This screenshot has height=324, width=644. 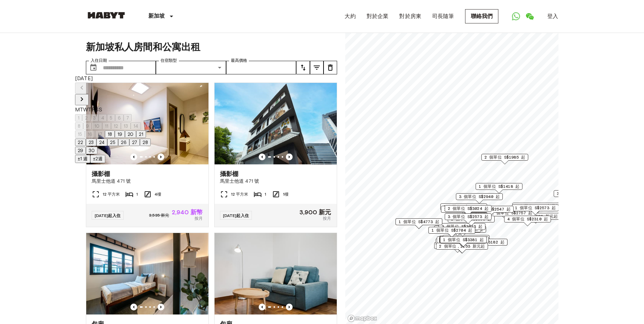 What do you see at coordinates (100, 109) in the screenshot?
I see `span: 星期日` at bounding box center [100, 109].